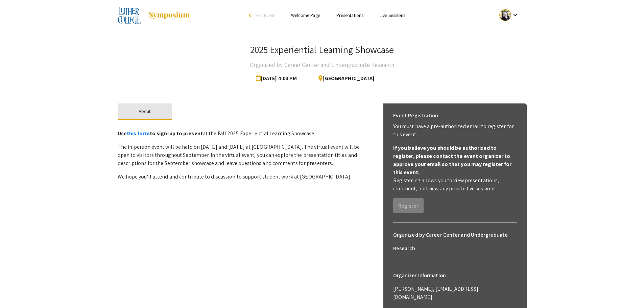  I want to click on h3: 2025 Experiential Learning Showcase, so click(322, 50).